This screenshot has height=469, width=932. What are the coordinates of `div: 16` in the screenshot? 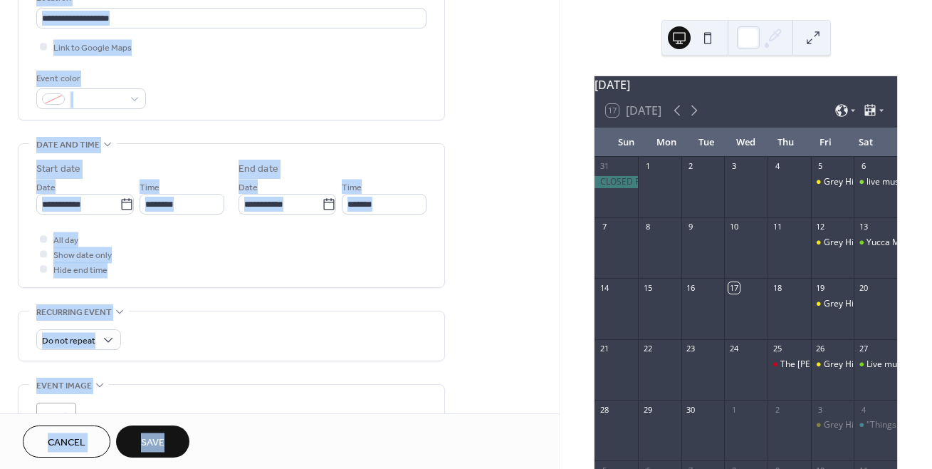 It's located at (691, 287).